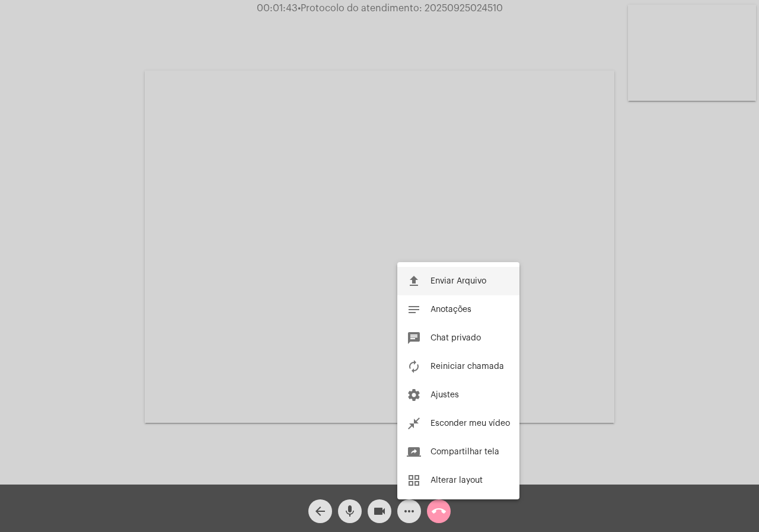  I want to click on span: Compartilhar tela, so click(465, 452).